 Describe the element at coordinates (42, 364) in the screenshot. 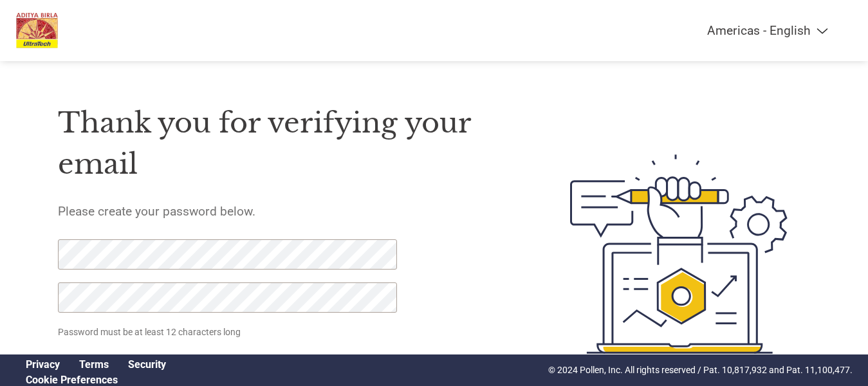

I see `a: Privacy` at that location.